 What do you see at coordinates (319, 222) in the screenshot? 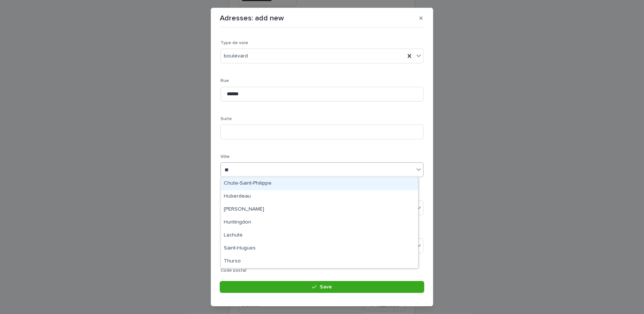
I see `div: Huntingdon` at bounding box center [319, 222].